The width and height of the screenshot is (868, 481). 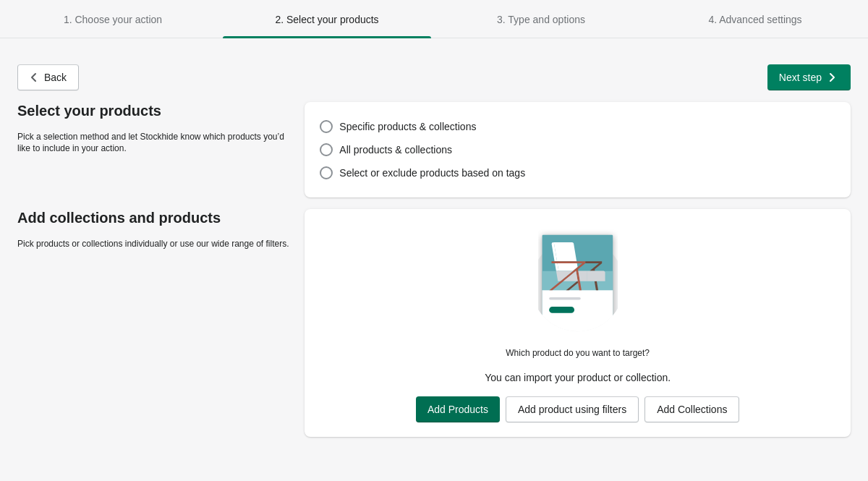 I want to click on button: Add Products, so click(x=458, y=409).